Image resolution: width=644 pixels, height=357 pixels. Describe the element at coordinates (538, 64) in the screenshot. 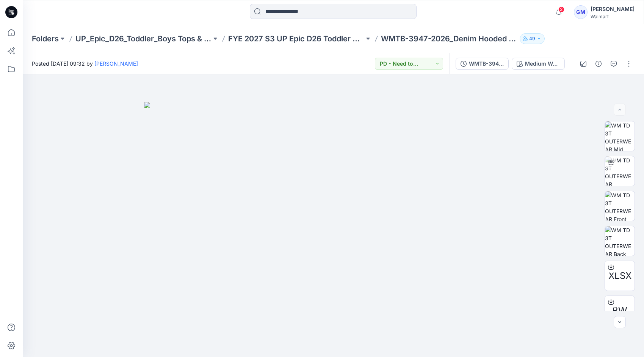

I see `button: Medium Wash` at that location.